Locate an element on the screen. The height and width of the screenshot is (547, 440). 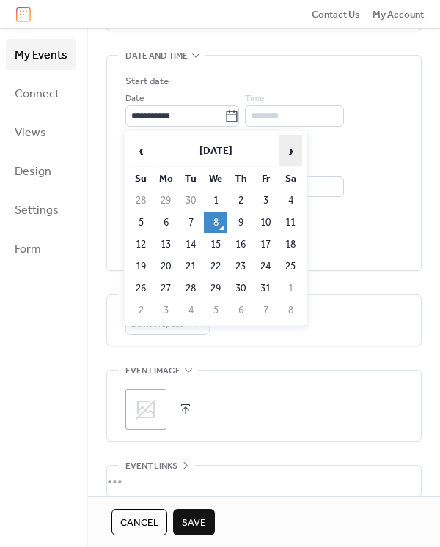
th: We is located at coordinates (215, 179).